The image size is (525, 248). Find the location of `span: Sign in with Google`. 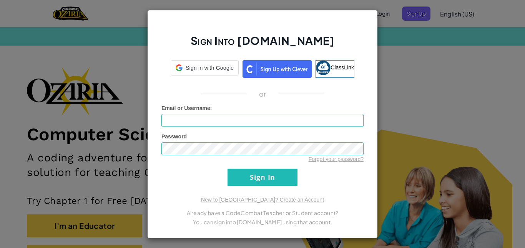

span: Sign in with Google is located at coordinates (209, 68).